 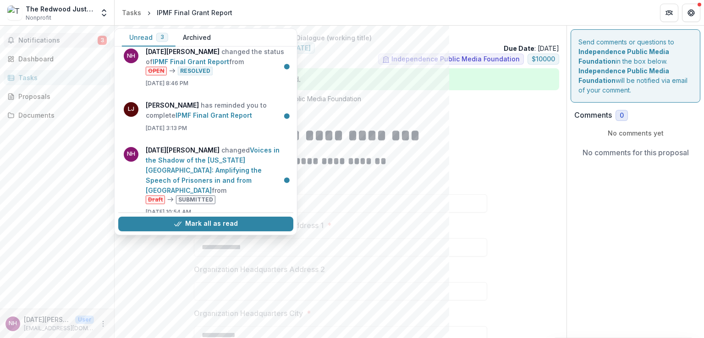 I want to click on button: Partners, so click(x=669, y=13).